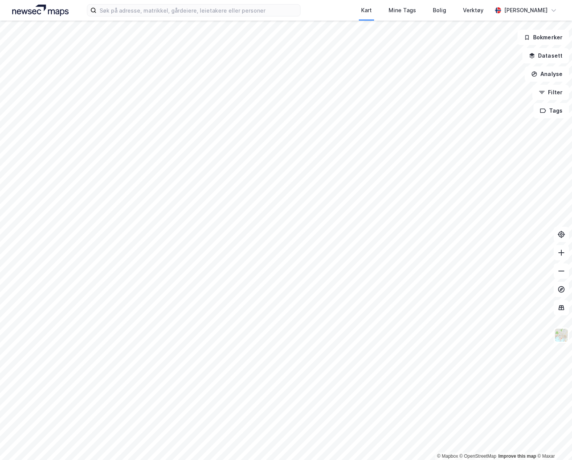 The height and width of the screenshot is (460, 572). I want to click on button: Filter, so click(551, 92).